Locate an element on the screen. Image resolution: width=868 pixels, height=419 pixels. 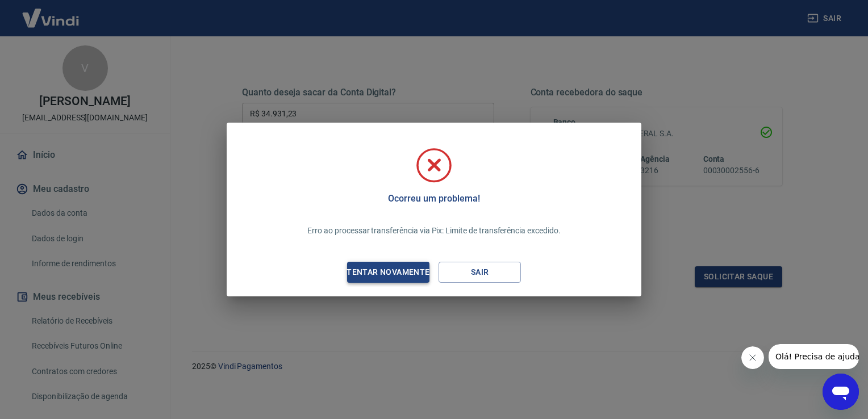
span: Olá! Precisa de ajuda? is located at coordinates (51, 13).